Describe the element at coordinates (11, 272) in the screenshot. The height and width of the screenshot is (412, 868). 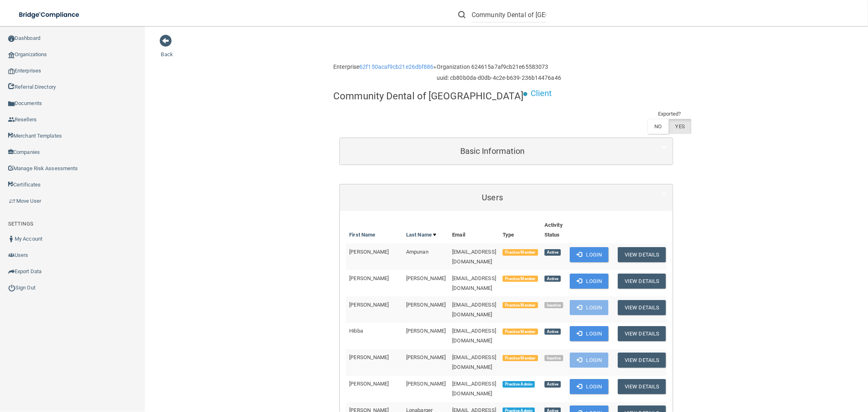
I see `img: icon-export.b9366987.png` at that location.